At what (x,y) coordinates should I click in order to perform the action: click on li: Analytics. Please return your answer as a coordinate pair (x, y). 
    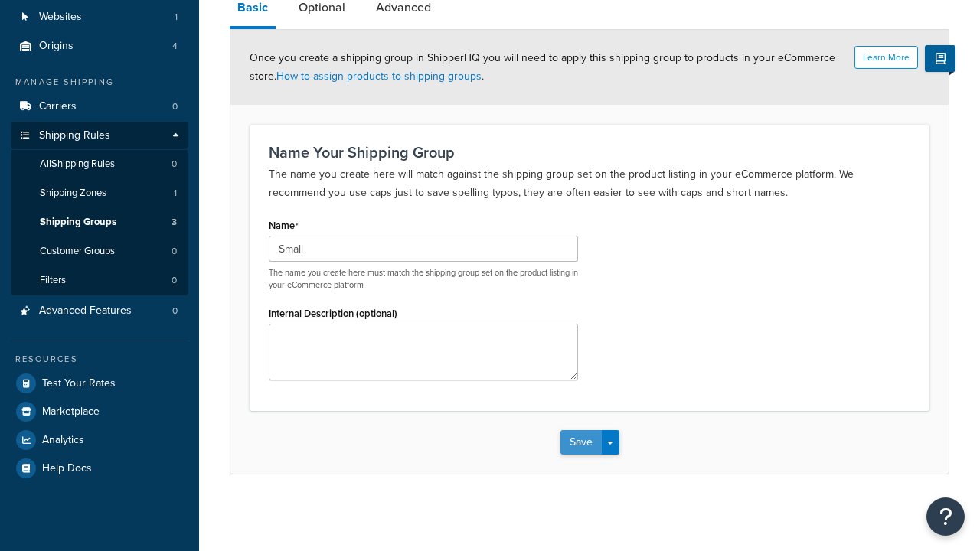
    Looking at the image, I should click on (99, 440).